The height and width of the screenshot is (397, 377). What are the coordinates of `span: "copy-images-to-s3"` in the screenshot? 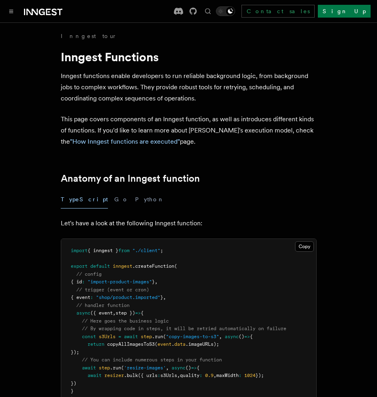 It's located at (193, 337).